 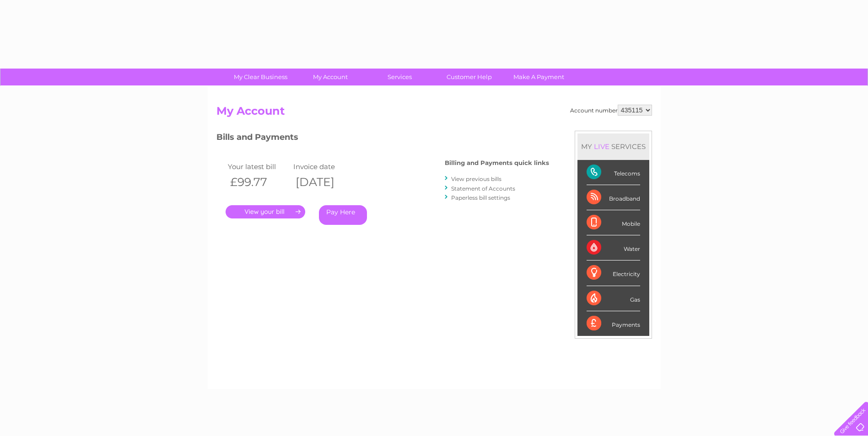 I want to click on div: LIVE, so click(x=601, y=147).